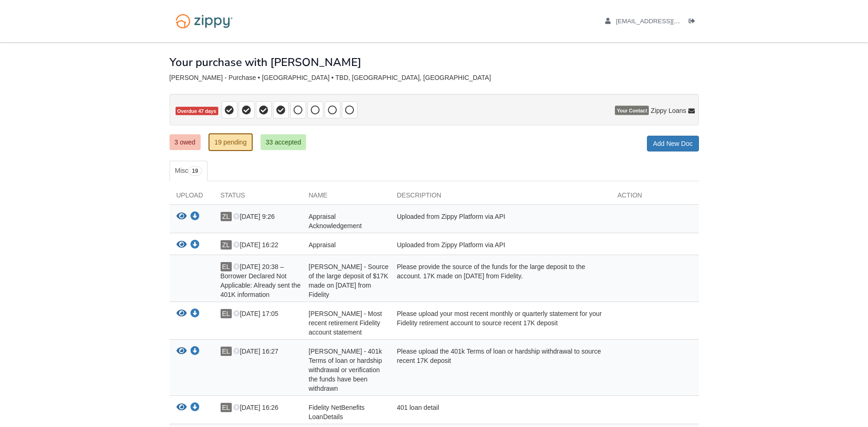  I want to click on a: Misc, so click(188, 171).